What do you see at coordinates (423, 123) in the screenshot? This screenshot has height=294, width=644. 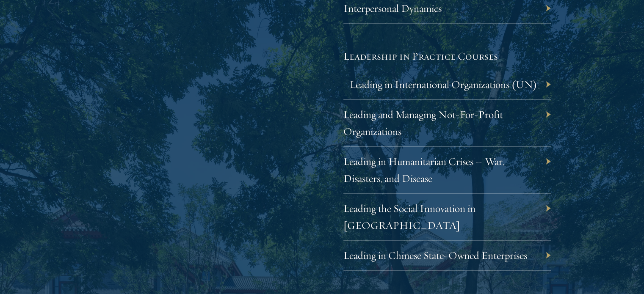 I see `a: Leading and Managing Not-For-Profit Organizations` at bounding box center [423, 123].